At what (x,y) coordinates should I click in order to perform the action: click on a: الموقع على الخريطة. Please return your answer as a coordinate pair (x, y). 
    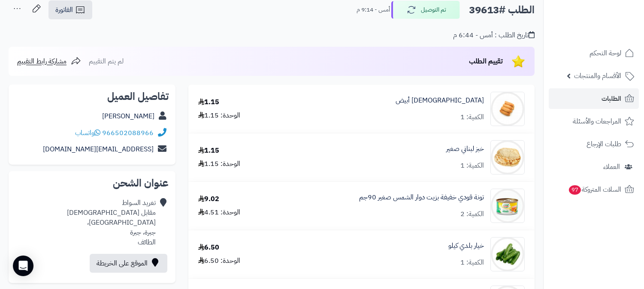
    Looking at the image, I should click on (128, 264).